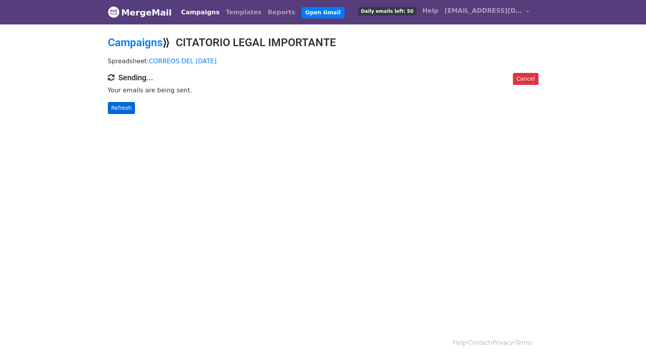 The height and width of the screenshot is (358, 646). What do you see at coordinates (323, 90) in the screenshot?
I see `p: Your emails are being sent.` at bounding box center [323, 90].